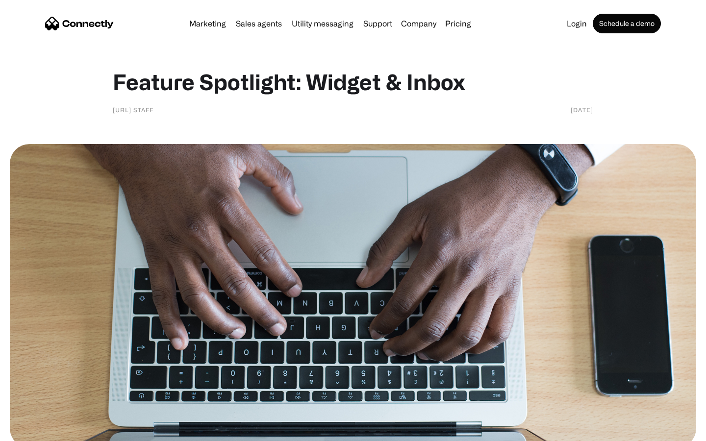 This screenshot has width=706, height=441. I want to click on a: Support, so click(377, 24).